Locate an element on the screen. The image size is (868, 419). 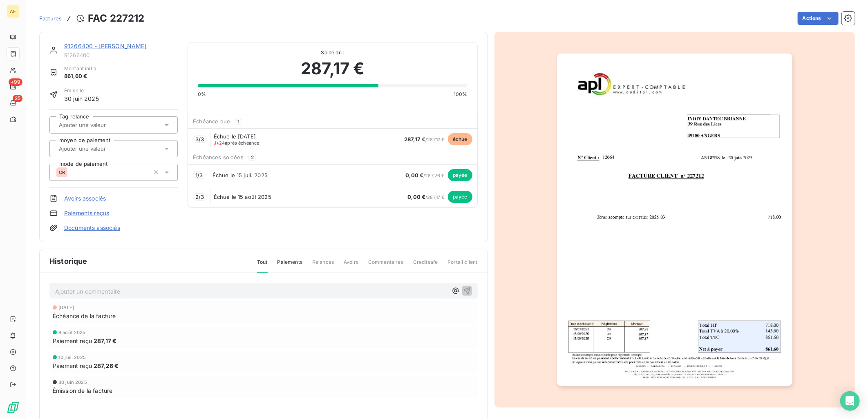
span: Échéance de la facture is located at coordinates (85, 315).